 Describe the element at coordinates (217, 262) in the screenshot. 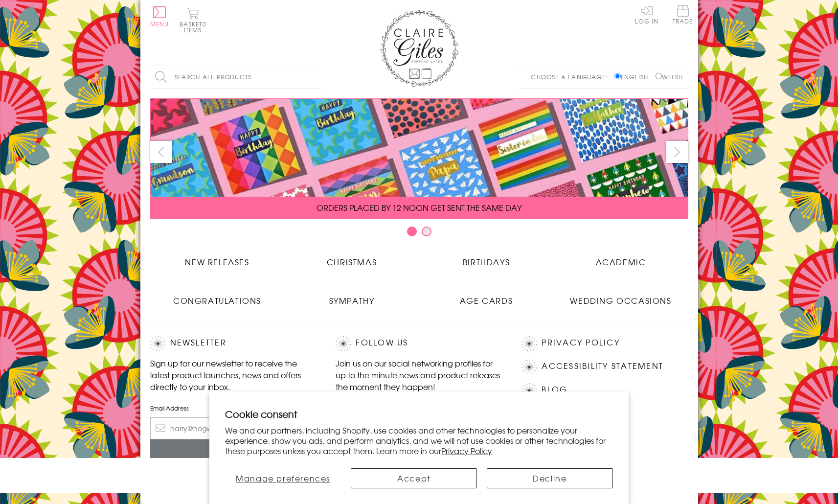

I see `span: New Releases` at that location.